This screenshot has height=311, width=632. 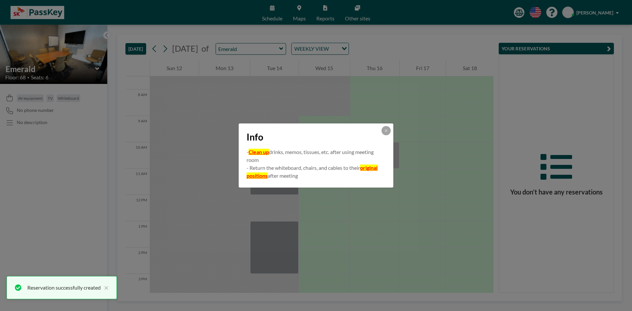 I want to click on div: Reservation successfully created, so click(x=64, y=288).